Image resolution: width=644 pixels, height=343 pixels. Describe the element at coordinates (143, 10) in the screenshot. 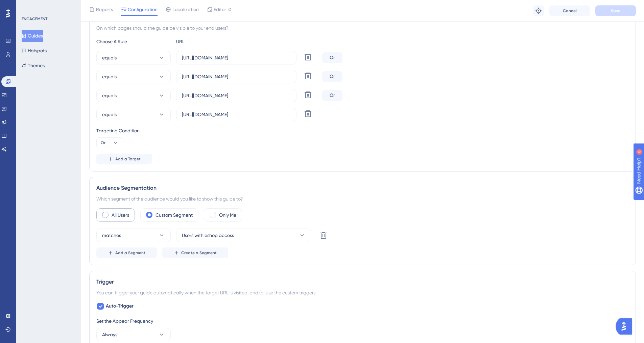

I see `span: Configuration` at that location.